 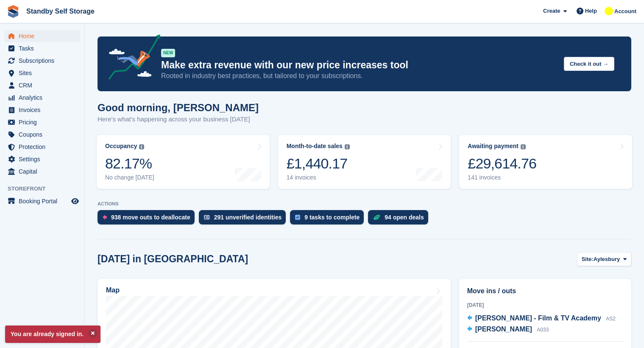 I want to click on h2: Map, so click(x=113, y=290).